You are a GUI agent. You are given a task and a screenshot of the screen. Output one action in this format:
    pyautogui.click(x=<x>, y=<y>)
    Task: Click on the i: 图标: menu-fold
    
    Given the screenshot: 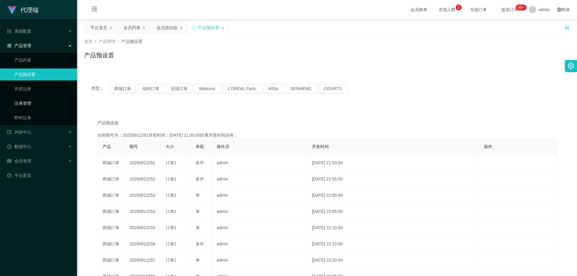 What is the action you would take?
    pyautogui.click(x=94, y=10)
    